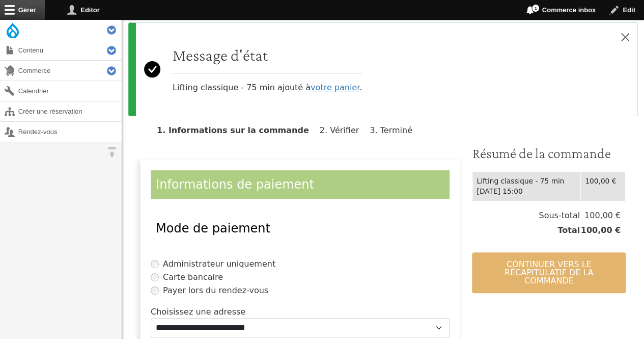  Describe the element at coordinates (235, 185) in the screenshot. I see `span: Informations de paiement` at that location.